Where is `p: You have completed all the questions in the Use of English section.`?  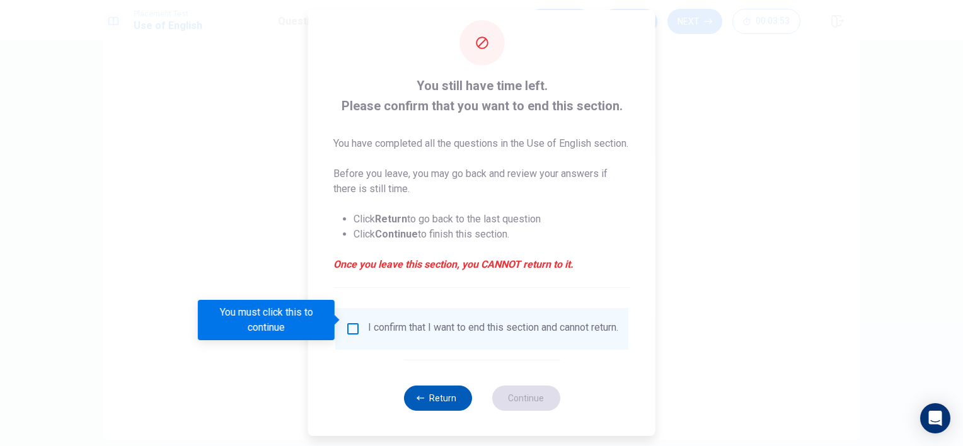
p: You have completed all the questions in the Use of English section. is located at coordinates (482, 144).